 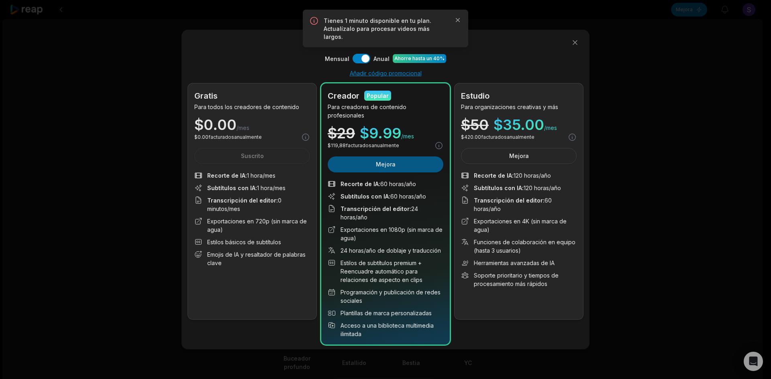 What do you see at coordinates (516, 280) in the screenshot?
I see `font: Soporte prioritario y tiempos de procesamiento más rápidos` at bounding box center [516, 280].